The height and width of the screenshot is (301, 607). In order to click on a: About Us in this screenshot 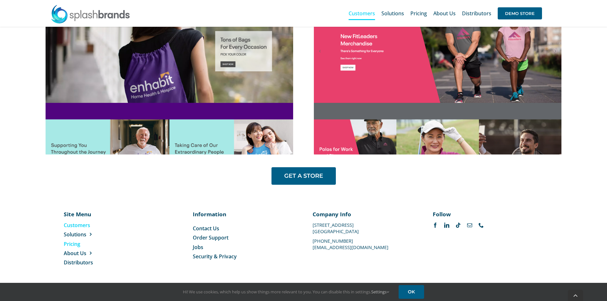, I will do `click(96, 253)`.